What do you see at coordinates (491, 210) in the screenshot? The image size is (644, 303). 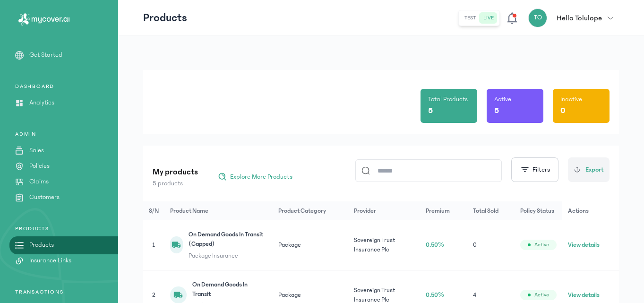 I see `th: Total Sold` at bounding box center [491, 210].